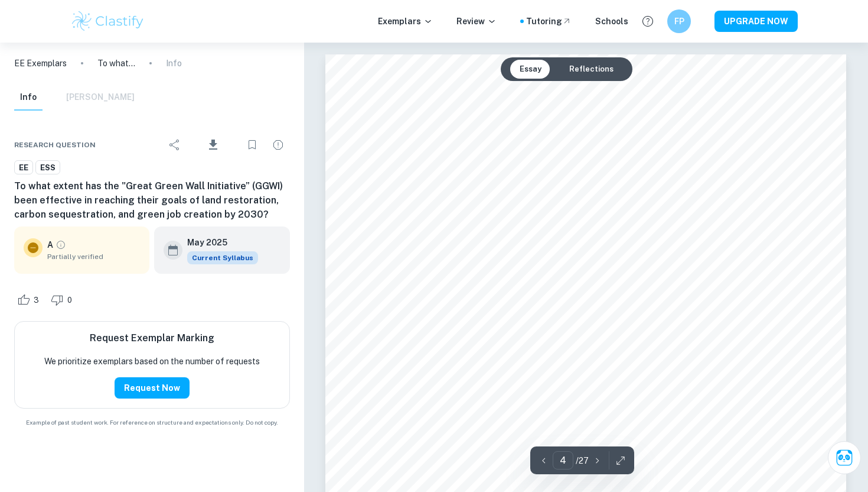 This screenshot has height=492, width=868. What do you see at coordinates (218, 243) in the screenshot?
I see `h6: May 2025` at bounding box center [218, 243].